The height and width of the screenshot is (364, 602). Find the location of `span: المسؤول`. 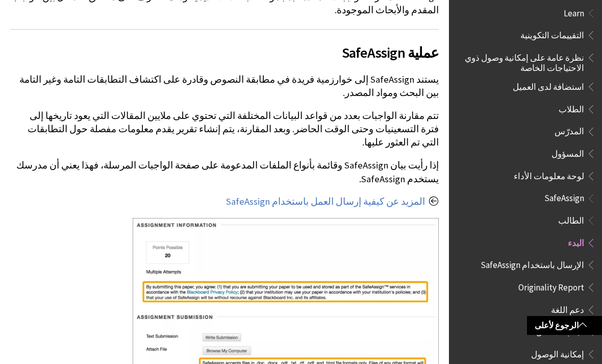

span: المسؤول is located at coordinates (568, 152).